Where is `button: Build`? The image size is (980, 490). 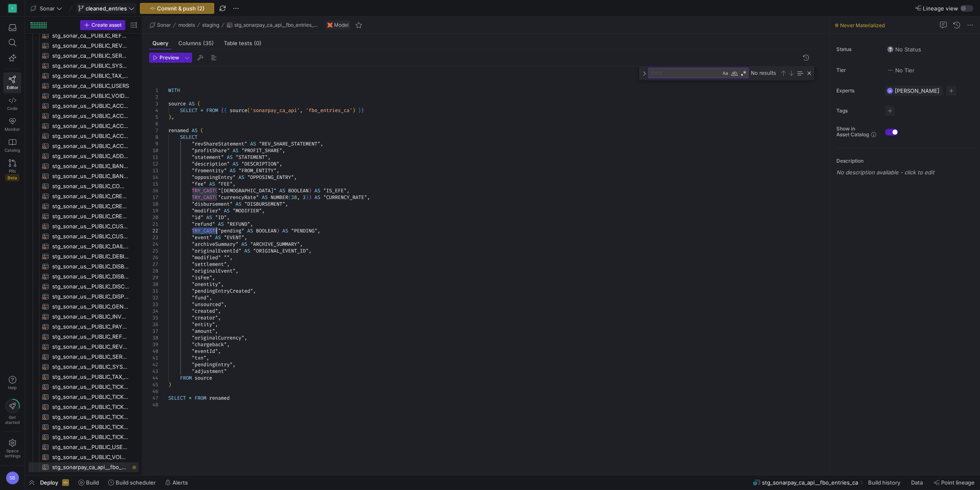 button: Build is located at coordinates (89, 482).